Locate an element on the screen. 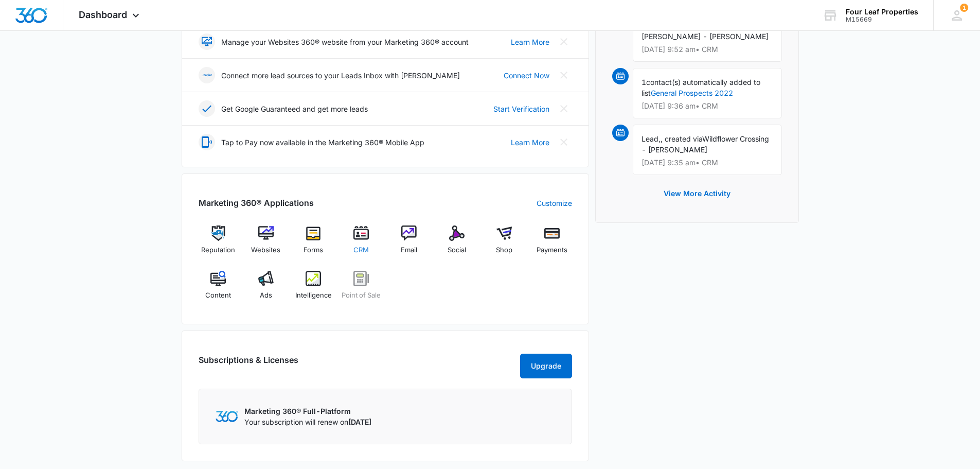  h2: Subscriptions & Licenses is located at coordinates (248, 364).